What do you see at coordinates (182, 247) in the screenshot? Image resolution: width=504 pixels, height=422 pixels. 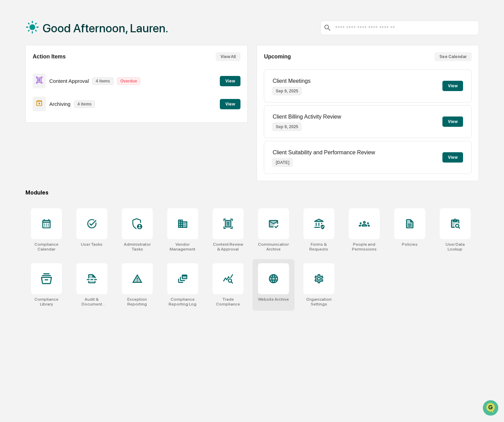 I see `div: Vendor Management` at bounding box center [182, 247].